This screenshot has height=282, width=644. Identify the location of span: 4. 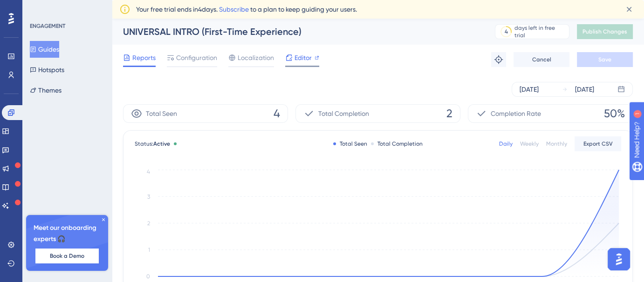
(277, 113).